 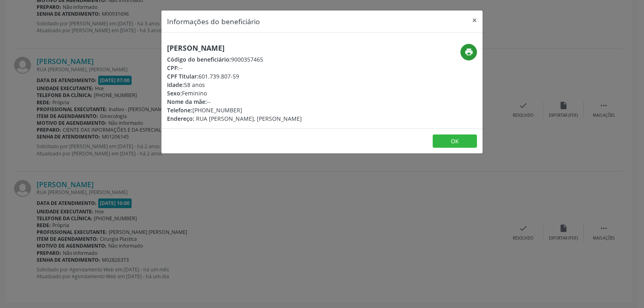 I want to click on button: Close, so click(x=475, y=20).